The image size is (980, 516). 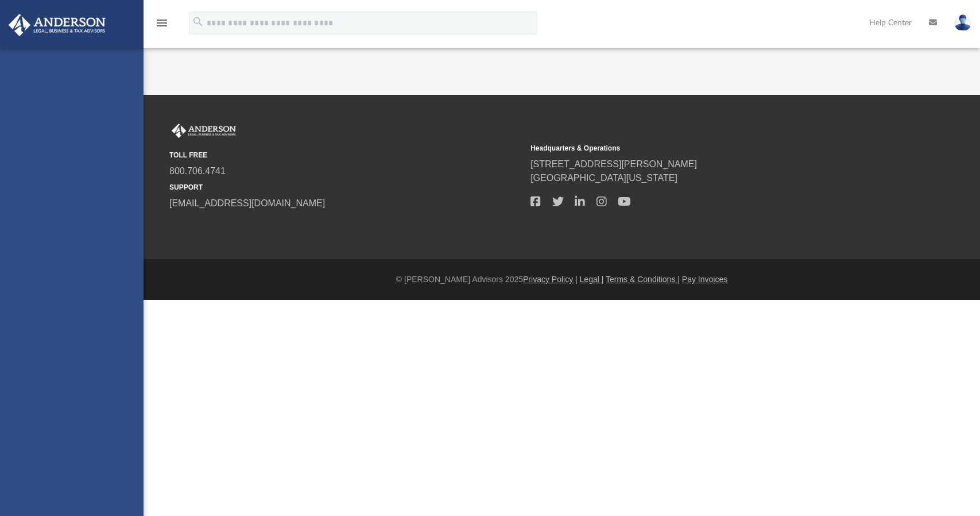 I want to click on a: menu, so click(x=162, y=26).